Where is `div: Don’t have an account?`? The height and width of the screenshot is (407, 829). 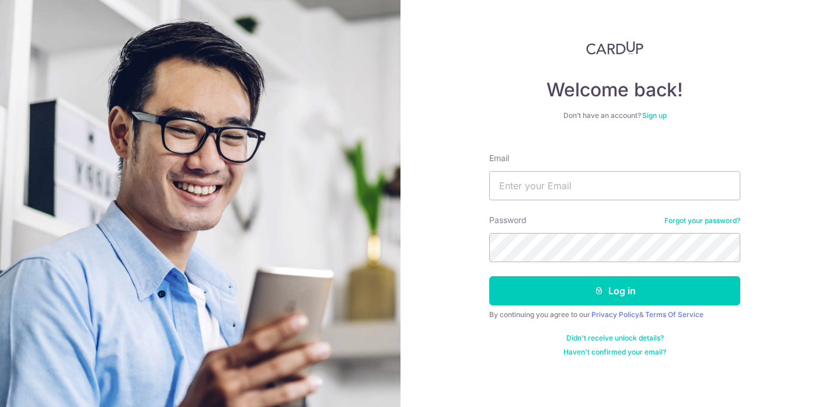
div: Don’t have an account? is located at coordinates (615, 116).